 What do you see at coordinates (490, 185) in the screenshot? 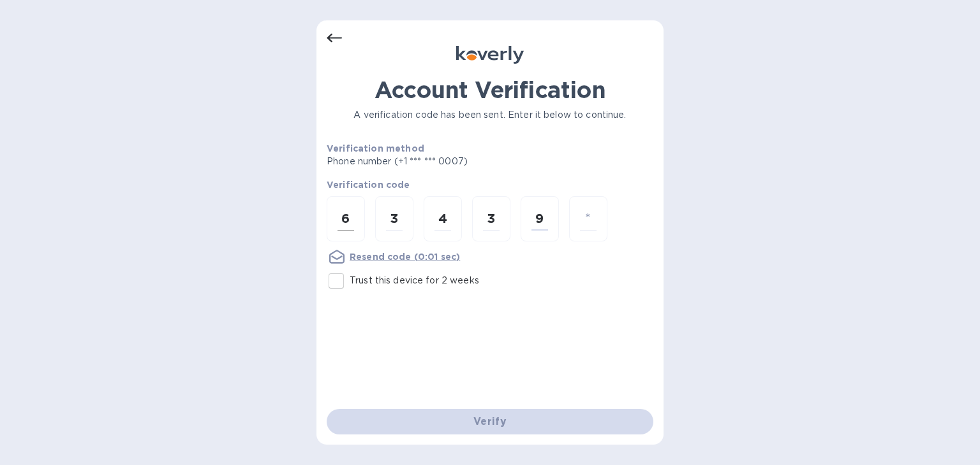
I see `p: Verification code` at bounding box center [490, 185].